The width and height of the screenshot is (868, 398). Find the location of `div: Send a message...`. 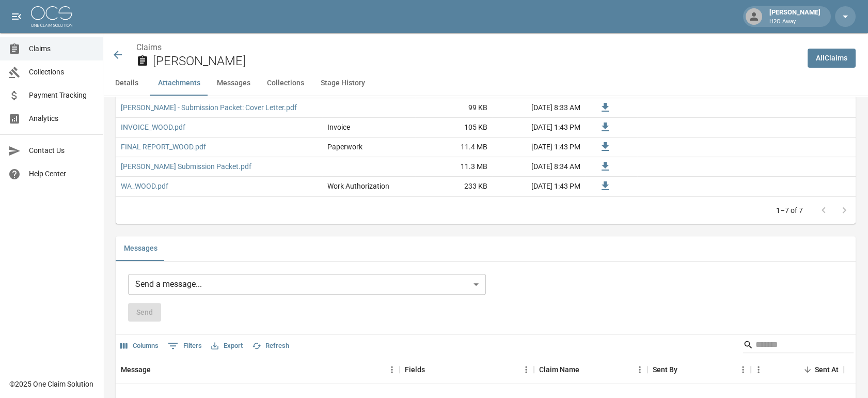

div: Send a message... is located at coordinates (307, 285).